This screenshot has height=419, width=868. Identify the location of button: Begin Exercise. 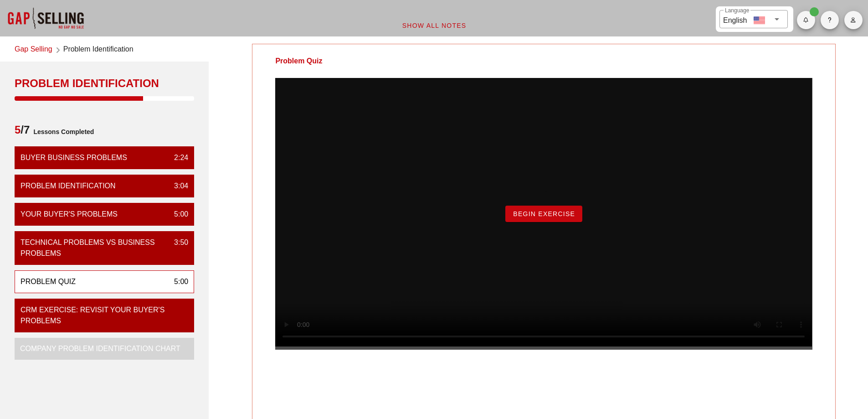
(543, 214).